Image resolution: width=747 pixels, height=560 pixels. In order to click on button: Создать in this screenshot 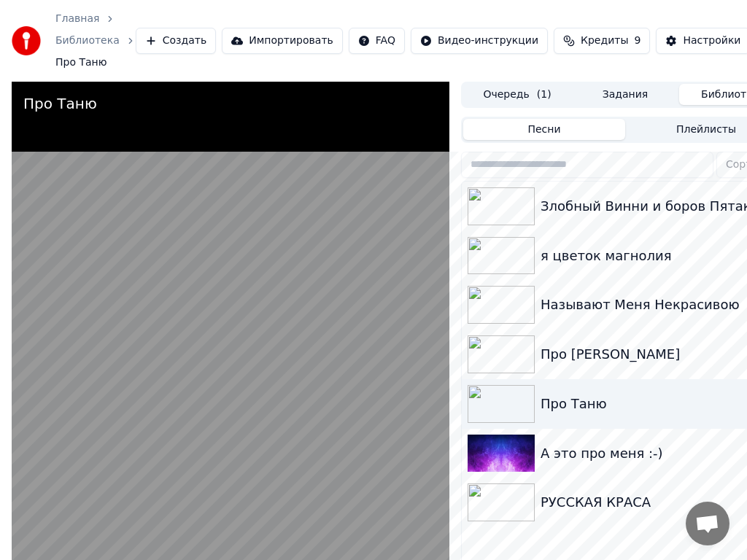, I will do `click(176, 40)`.